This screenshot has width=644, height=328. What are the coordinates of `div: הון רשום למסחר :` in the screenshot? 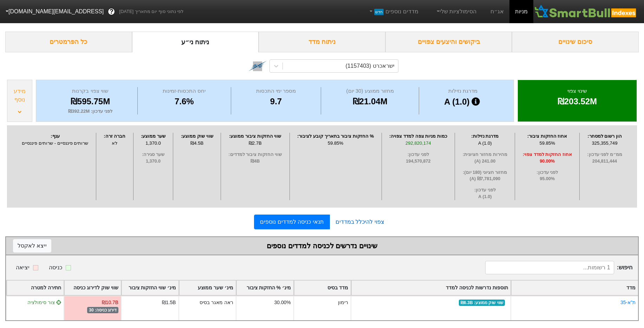 It's located at (605, 136).